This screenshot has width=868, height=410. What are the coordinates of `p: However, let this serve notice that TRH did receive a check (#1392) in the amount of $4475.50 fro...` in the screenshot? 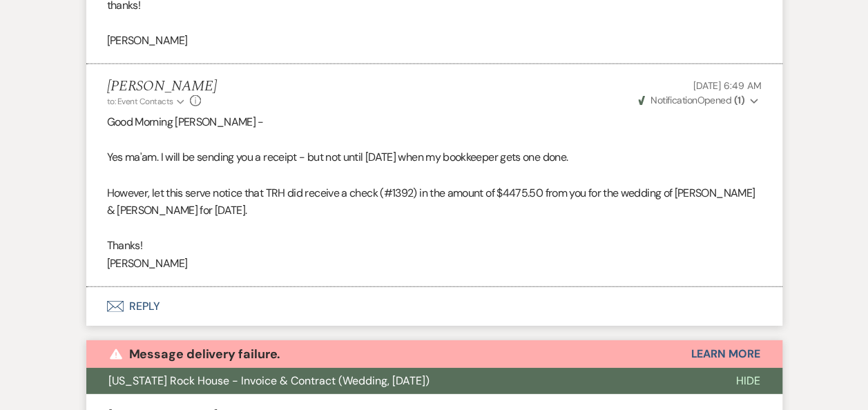 It's located at (434, 201).